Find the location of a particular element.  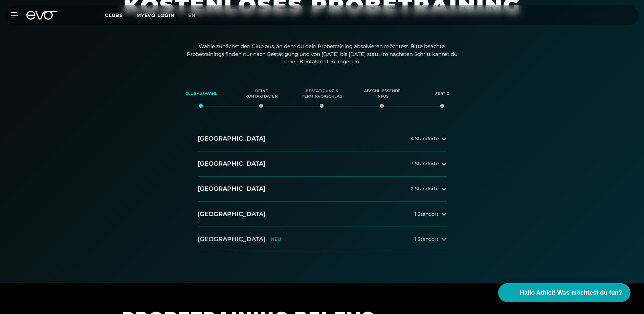

span: 3 Standorte is located at coordinates (424, 163).